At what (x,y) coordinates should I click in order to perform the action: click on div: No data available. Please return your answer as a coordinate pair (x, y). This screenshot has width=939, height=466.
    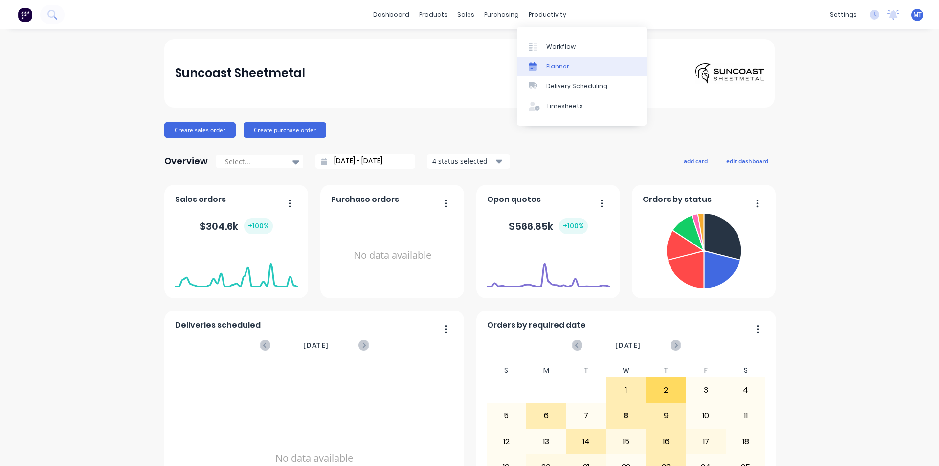
    Looking at the image, I should click on (392, 255).